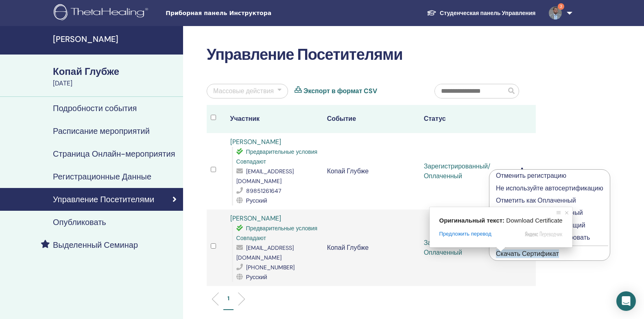 This screenshot has height=319, width=644. What do you see at coordinates (481, 13) in the screenshot?
I see `a: Студенческая панель Управления` at bounding box center [481, 13].